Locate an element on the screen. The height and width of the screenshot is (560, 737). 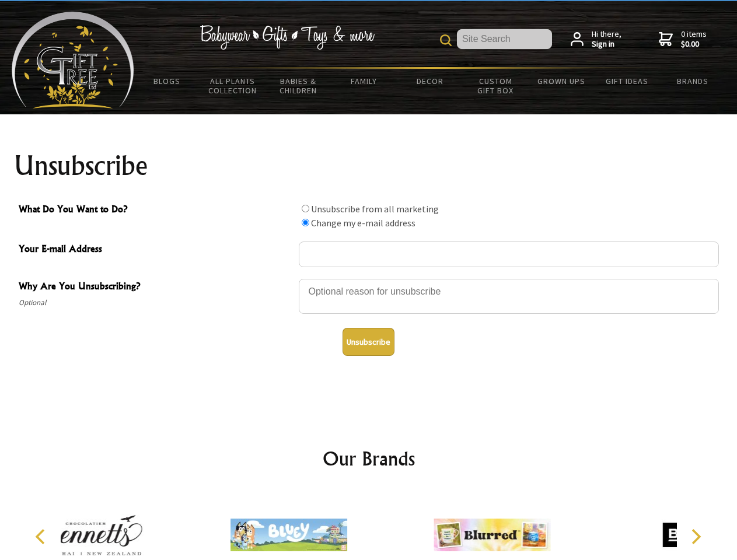
a: Family is located at coordinates (365, 81).